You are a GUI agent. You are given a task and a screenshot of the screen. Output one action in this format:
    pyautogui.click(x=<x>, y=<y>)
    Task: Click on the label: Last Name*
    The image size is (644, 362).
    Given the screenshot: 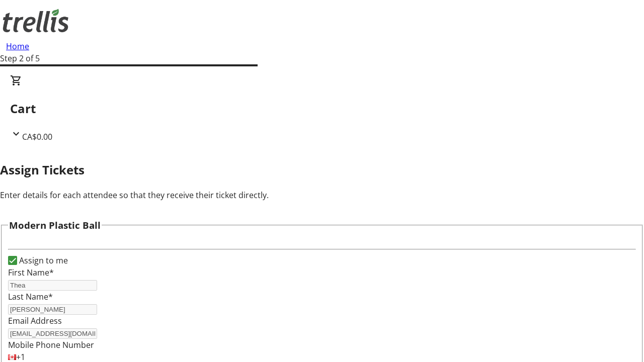 What is the action you would take?
    pyautogui.click(x=30, y=296)
    